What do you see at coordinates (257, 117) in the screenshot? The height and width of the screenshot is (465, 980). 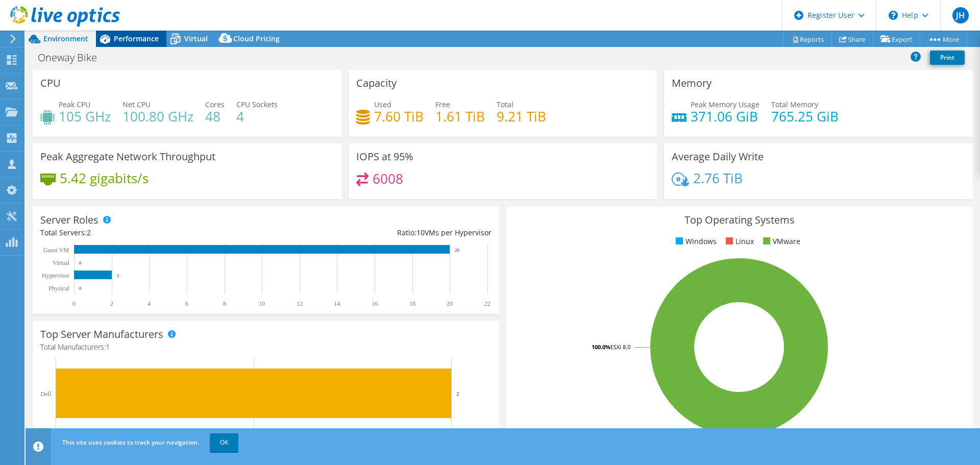 I see `h4: 4` at bounding box center [257, 117].